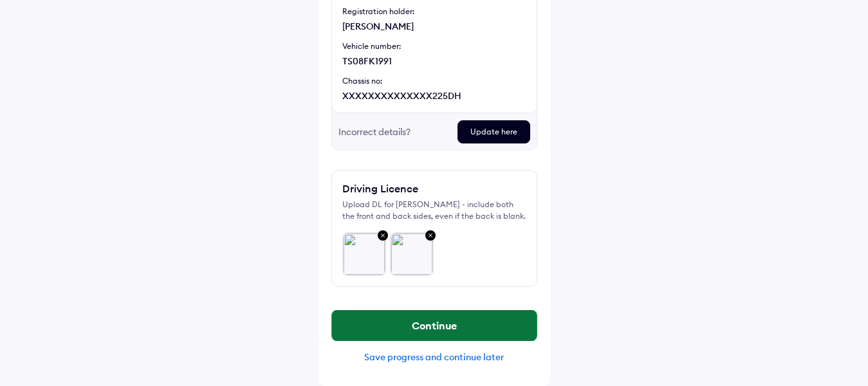  Describe the element at coordinates (493, 132) in the screenshot. I see `div: Update here` at that location.